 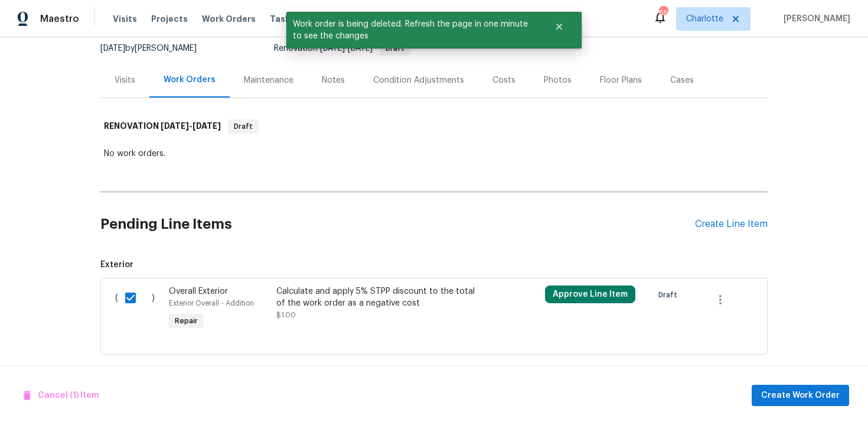 What do you see at coordinates (704, 19) in the screenshot?
I see `span: Charlotte` at bounding box center [704, 19].